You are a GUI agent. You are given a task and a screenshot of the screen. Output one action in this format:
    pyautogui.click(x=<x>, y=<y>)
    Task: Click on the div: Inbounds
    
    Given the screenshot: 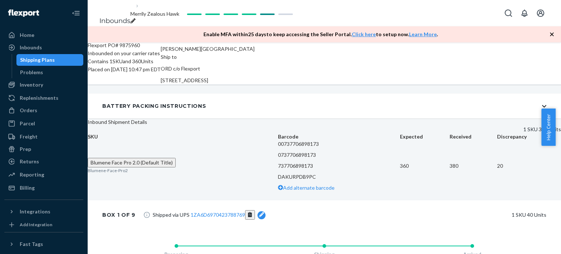 What is the action you would take?
    pyautogui.click(x=31, y=48)
    